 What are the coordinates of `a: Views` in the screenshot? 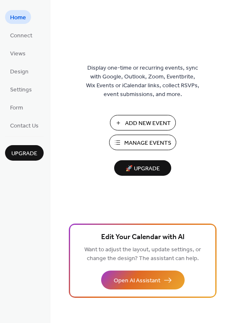 It's located at (18, 53).